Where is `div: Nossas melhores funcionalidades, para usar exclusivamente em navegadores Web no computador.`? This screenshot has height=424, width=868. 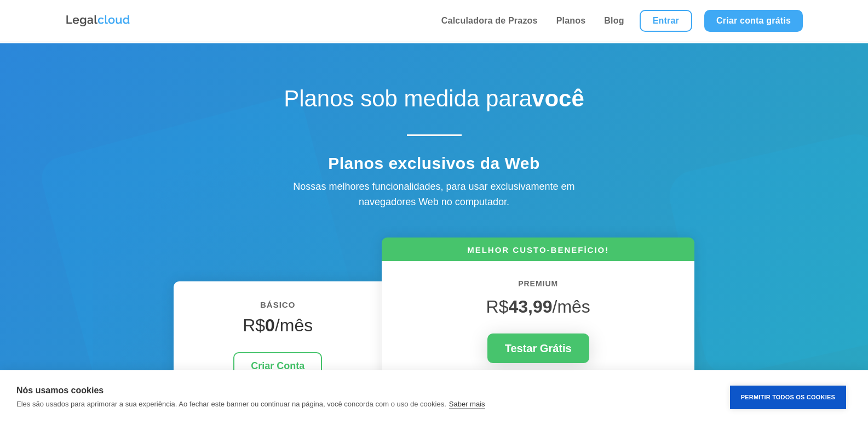
div: Nossas melhores funcionalidades, para usar exclusivamente em navegadores Web no computador. is located at coordinates (434, 194).